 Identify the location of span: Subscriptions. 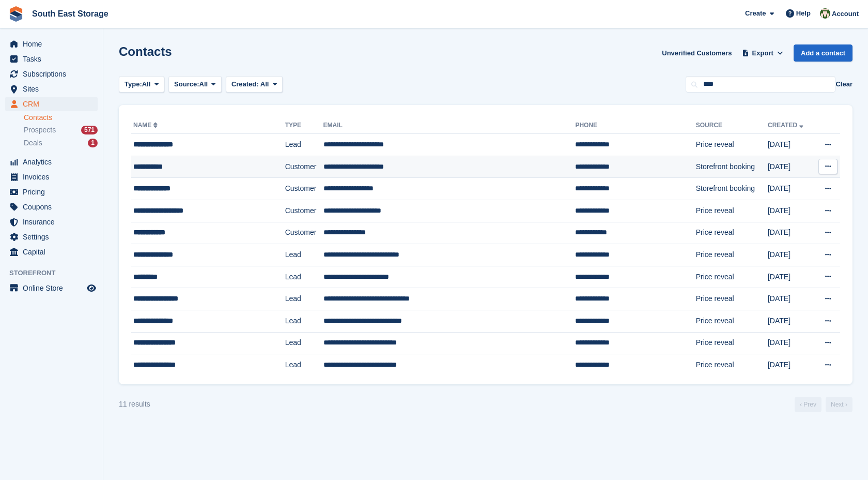
(54, 74).